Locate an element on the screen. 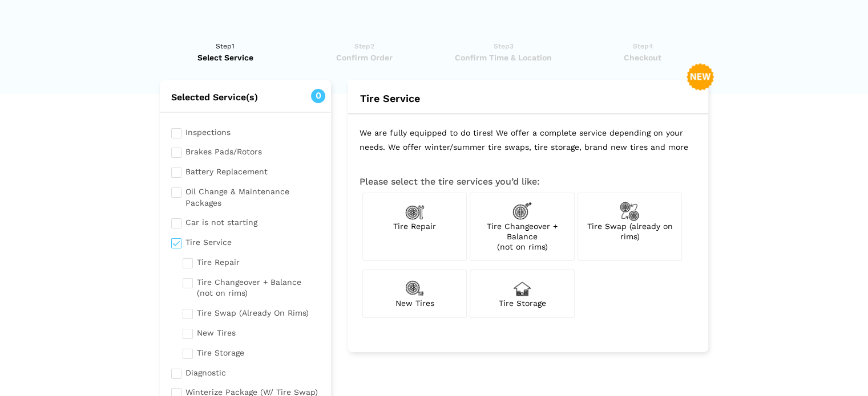 The height and width of the screenshot is (396, 868). span: Tire Storage is located at coordinates (522, 303).